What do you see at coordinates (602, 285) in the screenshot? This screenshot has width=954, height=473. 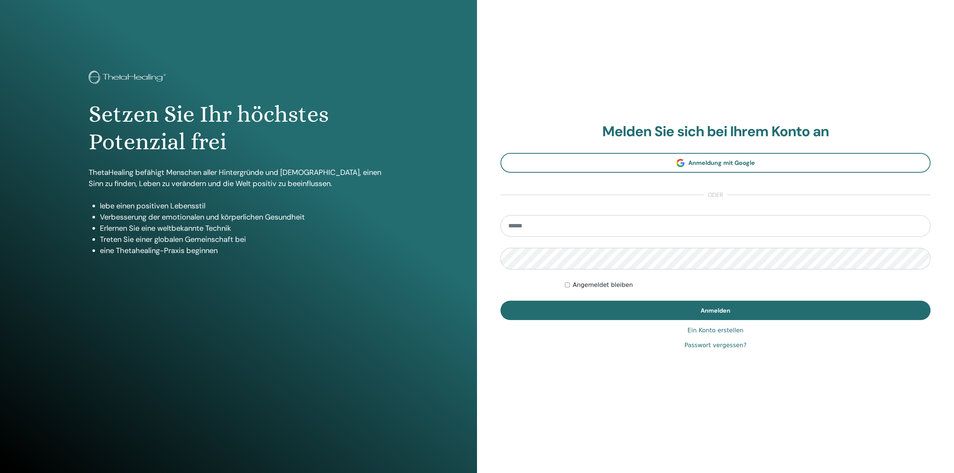 I see `label: Angemeldet bleiben` at bounding box center [602, 285].